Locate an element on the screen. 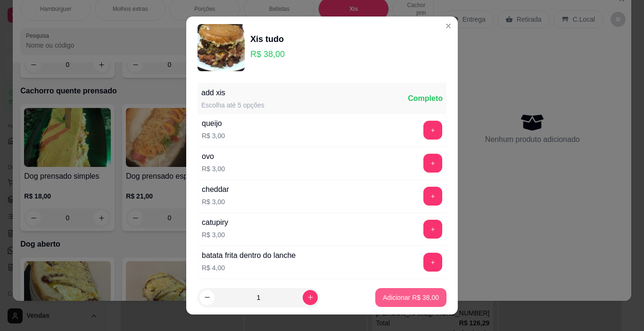 The height and width of the screenshot is (331, 644). img: product-image is located at coordinates (221, 48).